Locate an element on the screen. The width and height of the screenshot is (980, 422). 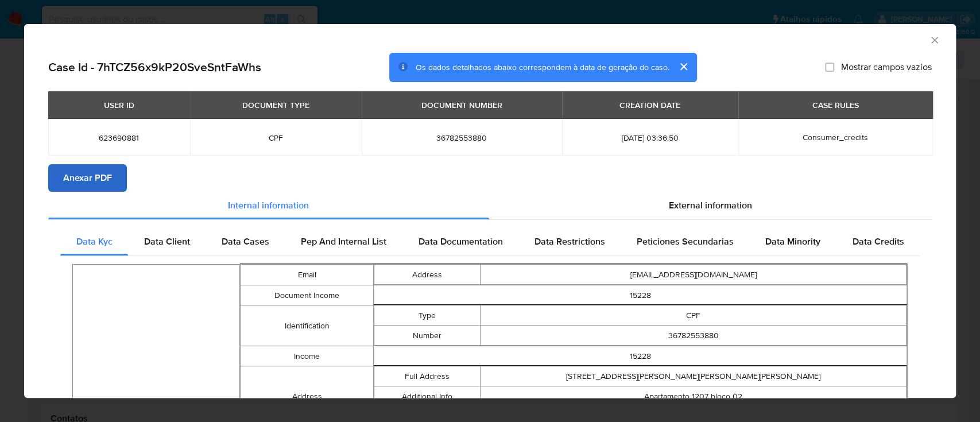
span: 36782553880 is located at coordinates (461, 138).